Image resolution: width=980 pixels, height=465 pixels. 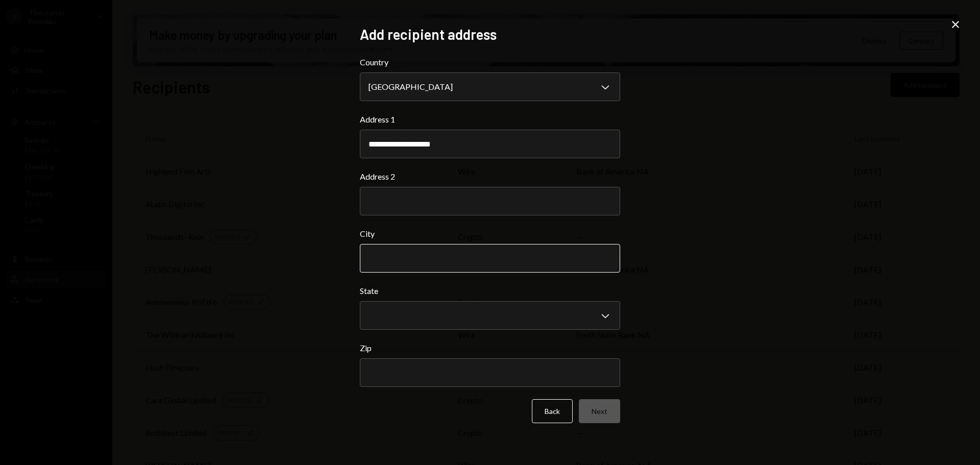 I want to click on label: City, so click(x=490, y=233).